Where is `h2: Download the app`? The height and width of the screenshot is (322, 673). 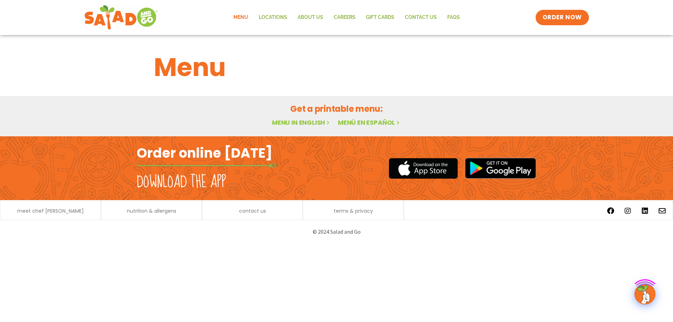
h2: Download the app is located at coordinates (181, 182).